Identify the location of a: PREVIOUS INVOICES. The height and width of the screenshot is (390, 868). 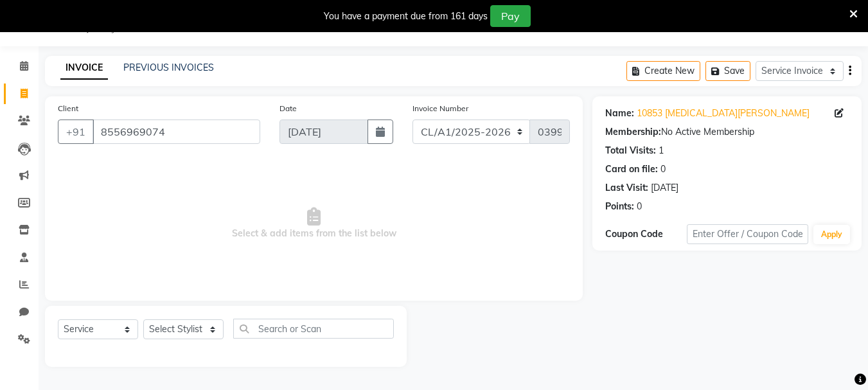
(168, 68).